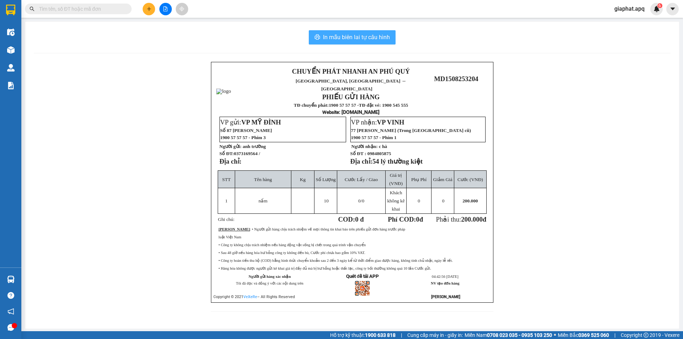  What do you see at coordinates (673, 9) in the screenshot?
I see `span: caret-down` at bounding box center [673, 9].